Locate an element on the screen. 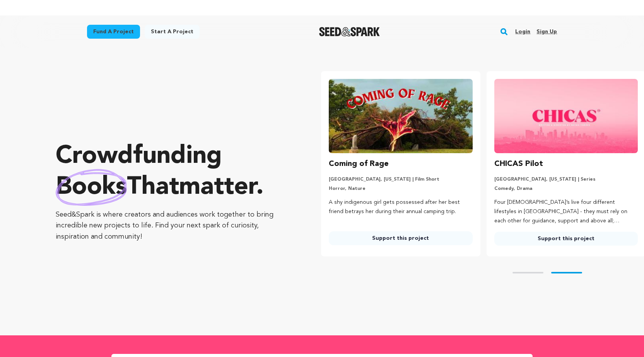  img: hand sketched image is located at coordinates (92, 187).